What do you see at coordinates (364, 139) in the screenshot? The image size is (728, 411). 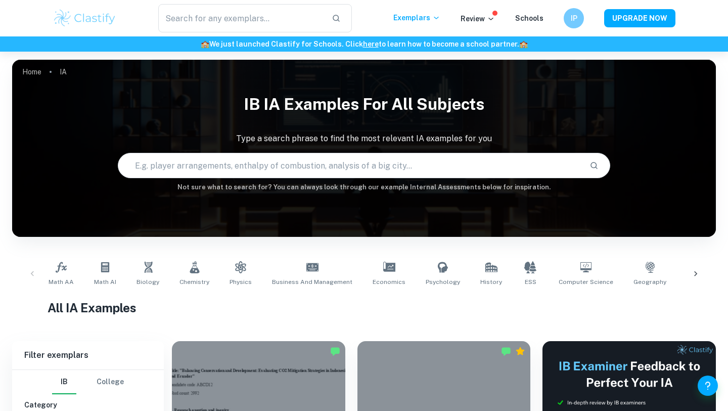 I see `p: Type a search phrase to find the most relevant IA examples for you` at bounding box center [364, 139].